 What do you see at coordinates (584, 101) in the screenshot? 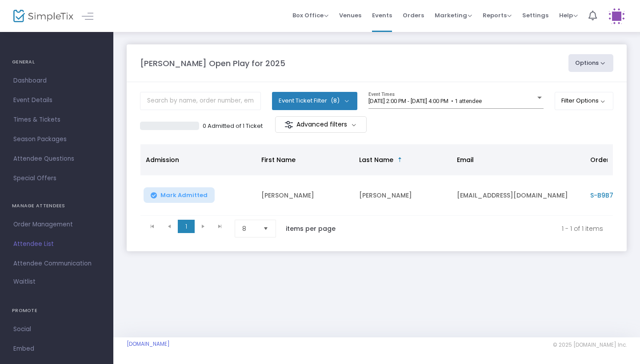
I see `button: Filter Options` at bounding box center [584, 101].